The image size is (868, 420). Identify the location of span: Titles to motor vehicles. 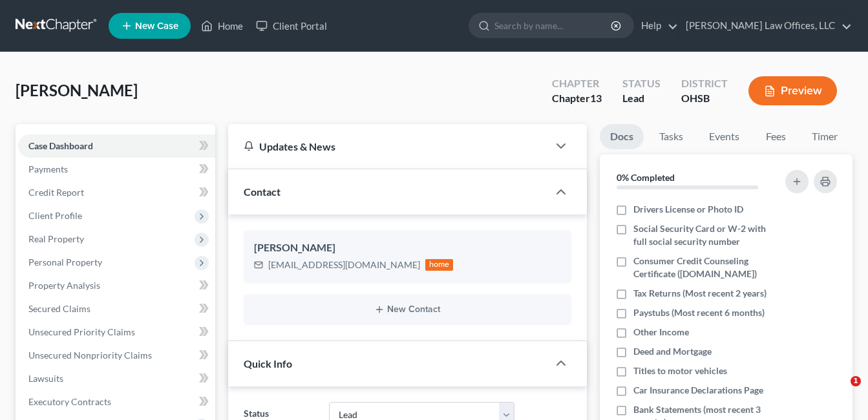
(680, 371).